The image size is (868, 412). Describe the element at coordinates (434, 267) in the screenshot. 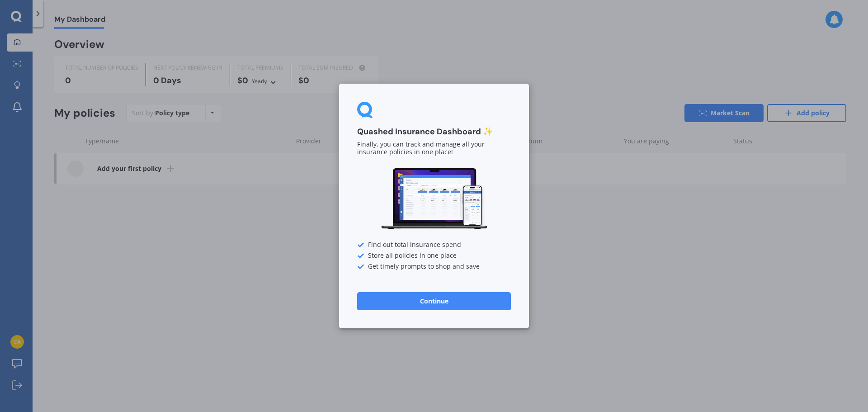

I see `div: Get timely prompts to shop and save` at that location.